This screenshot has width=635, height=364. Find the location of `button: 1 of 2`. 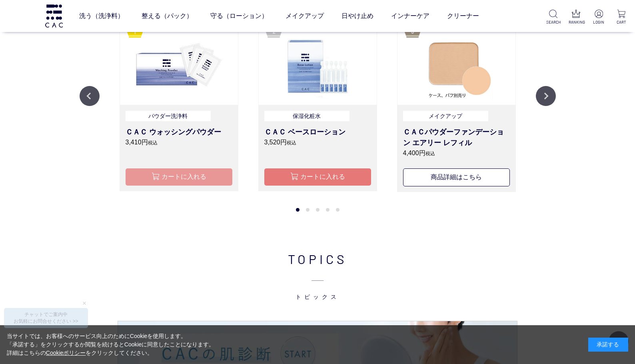

button: 1 of 2 is located at coordinates (298, 209).